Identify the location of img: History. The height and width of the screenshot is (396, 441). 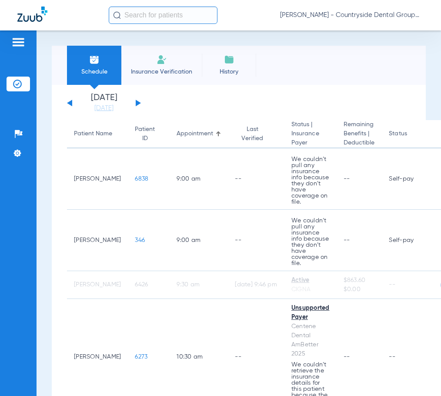
(229, 60).